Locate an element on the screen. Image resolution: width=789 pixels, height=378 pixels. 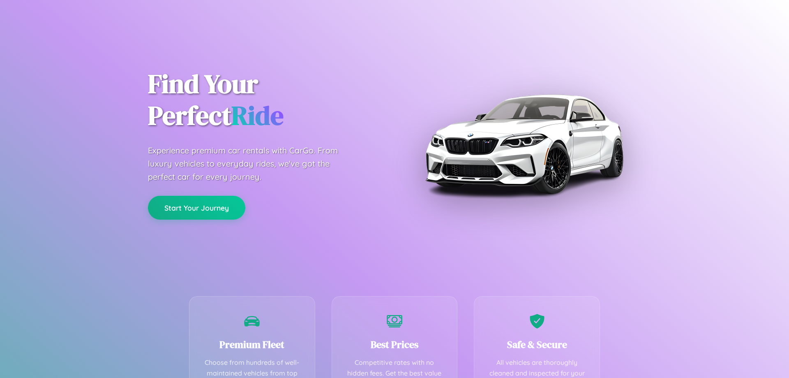
h1: Find Your Perfect is located at coordinates (265, 100).